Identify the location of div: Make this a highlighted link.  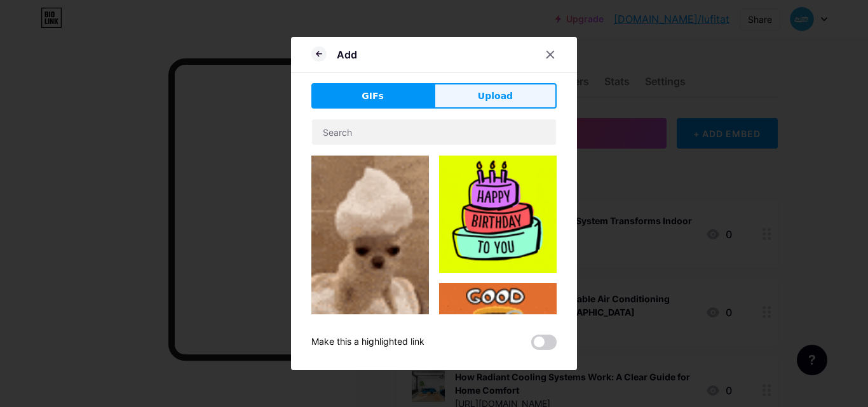
(368, 342).